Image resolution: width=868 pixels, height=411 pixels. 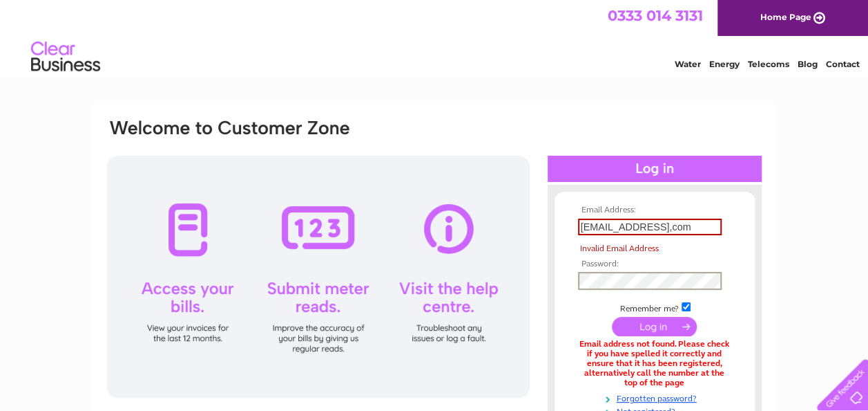 I want to click on div: Email address not found. Please check if you have spelled it correctly and ensure that it has bee..., so click(x=655, y=363).